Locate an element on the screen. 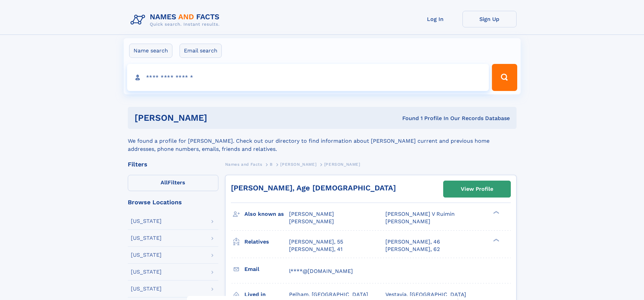 Image resolution: width=644 pixels, height=300 pixels. a: Sign Up is located at coordinates (489, 19).